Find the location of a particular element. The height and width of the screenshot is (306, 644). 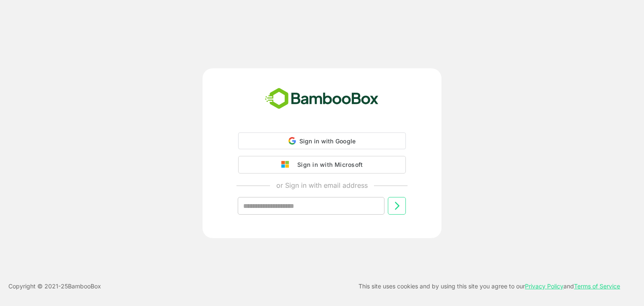

a: Privacy Policy is located at coordinates (544, 286).